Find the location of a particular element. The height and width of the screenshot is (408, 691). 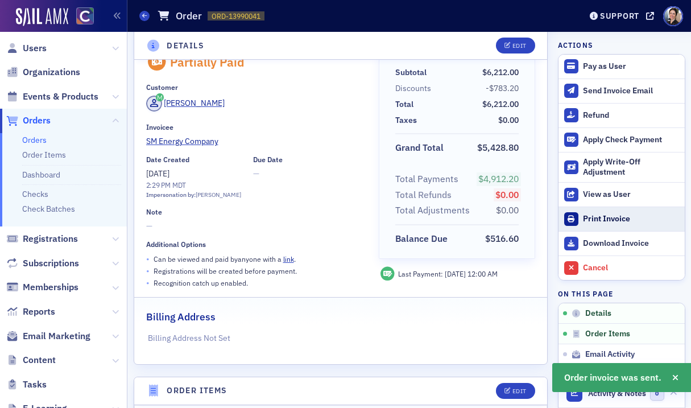

a: Download Invoice is located at coordinates (622, 243).